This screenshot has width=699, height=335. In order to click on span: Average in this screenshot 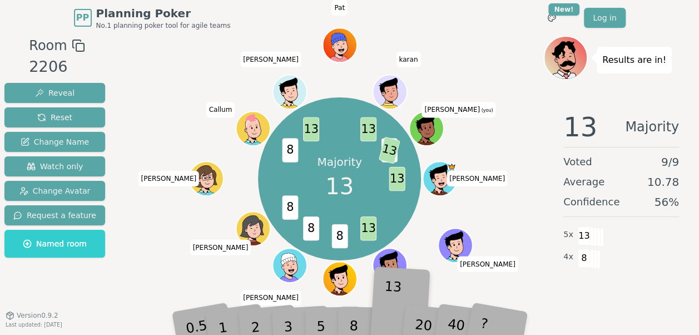, I will do `click(584, 182)`.